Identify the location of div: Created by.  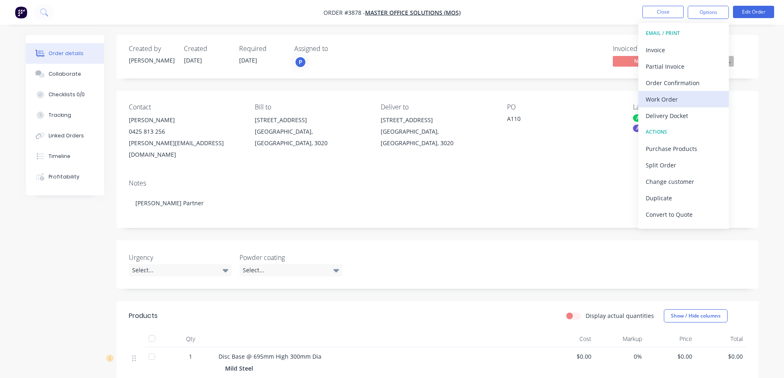
(151, 49).